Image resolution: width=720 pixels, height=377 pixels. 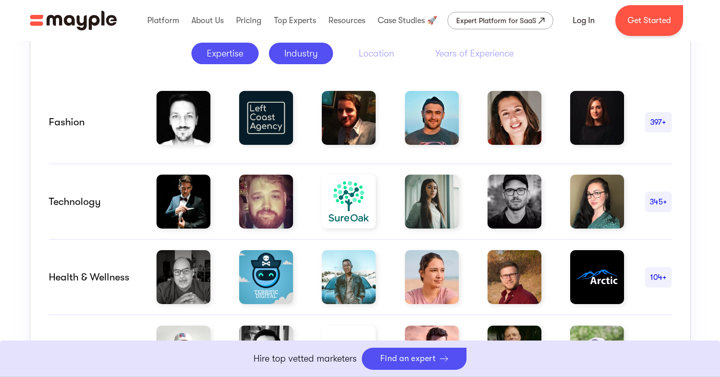 I want to click on a: Log In, so click(x=584, y=21).